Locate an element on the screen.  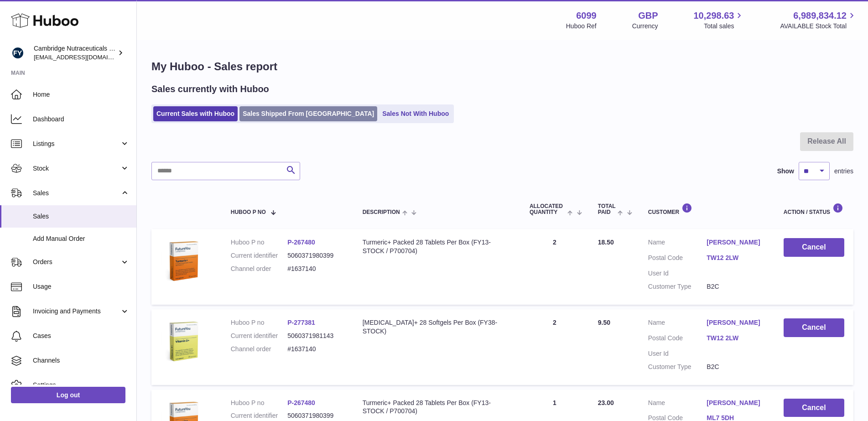
h1: My Huboo - Sales report is located at coordinates (502, 67).